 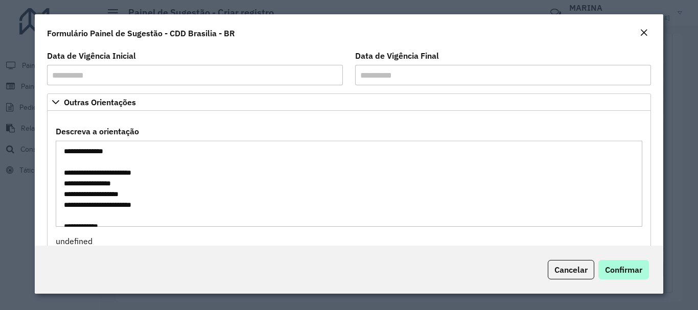 I want to click on label: Descreva a orientação, so click(x=97, y=131).